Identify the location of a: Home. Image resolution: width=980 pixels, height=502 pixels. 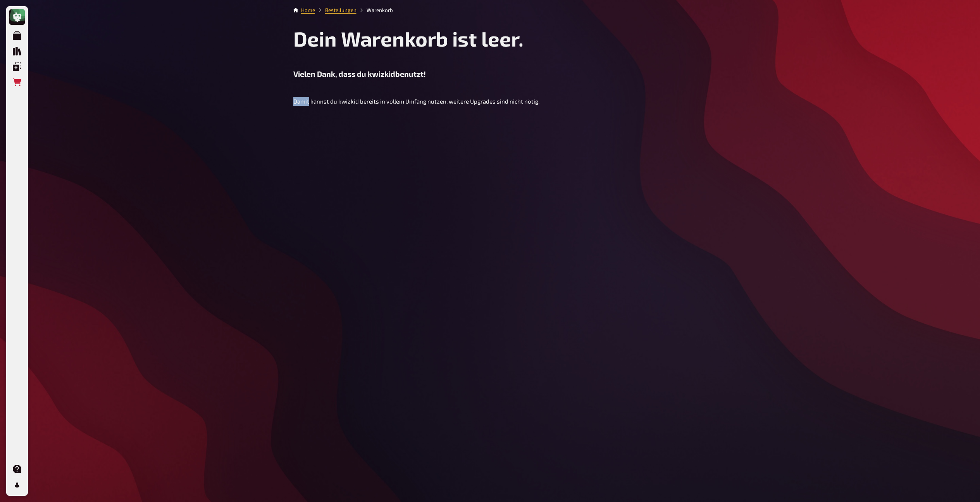
(308, 10).